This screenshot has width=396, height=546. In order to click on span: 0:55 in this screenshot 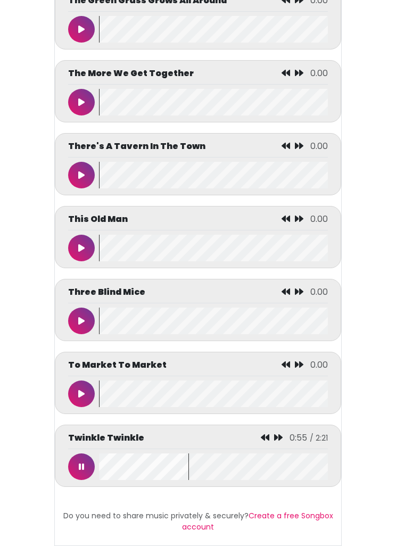, I will do `click(298, 438)`.